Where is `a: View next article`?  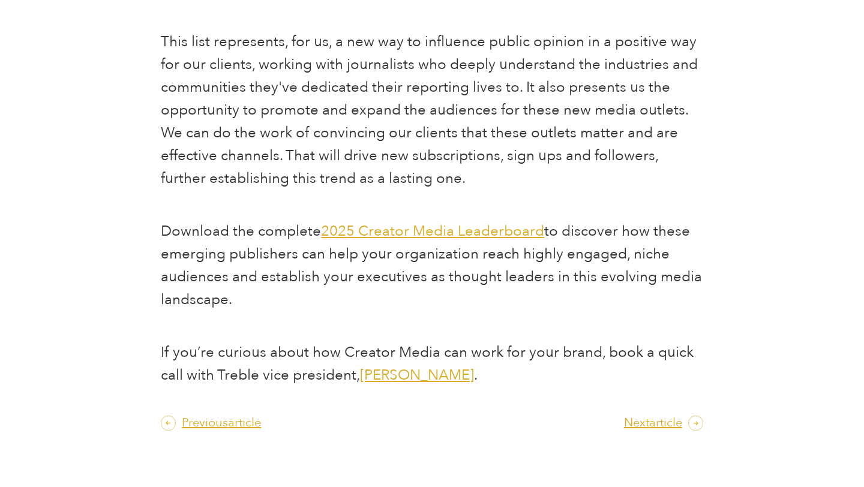
a: View next article is located at coordinates (653, 423).